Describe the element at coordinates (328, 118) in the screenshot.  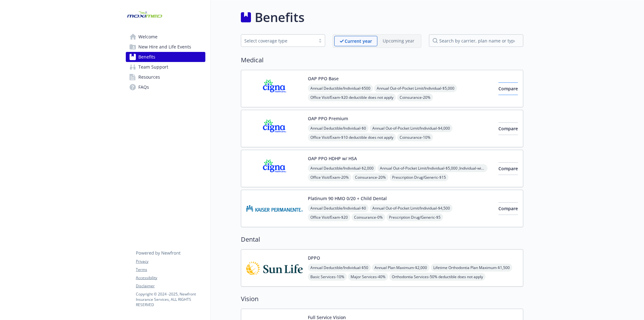
I see `button: OAP PPO Premium` at that location.